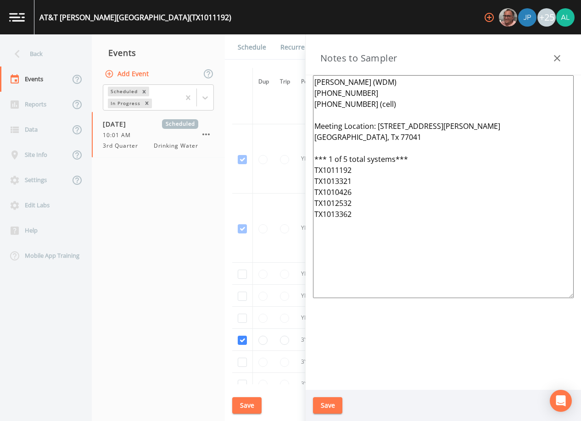 The width and height of the screenshot is (581, 421). Describe the element at coordinates (527, 17) in the screenshot. I see `div: Joshua gere Paul` at that location.